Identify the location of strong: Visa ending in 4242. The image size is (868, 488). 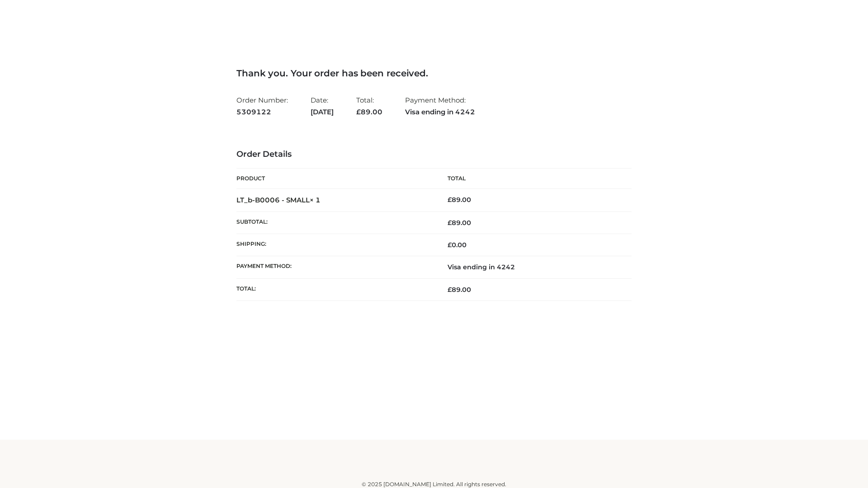
(439, 112).